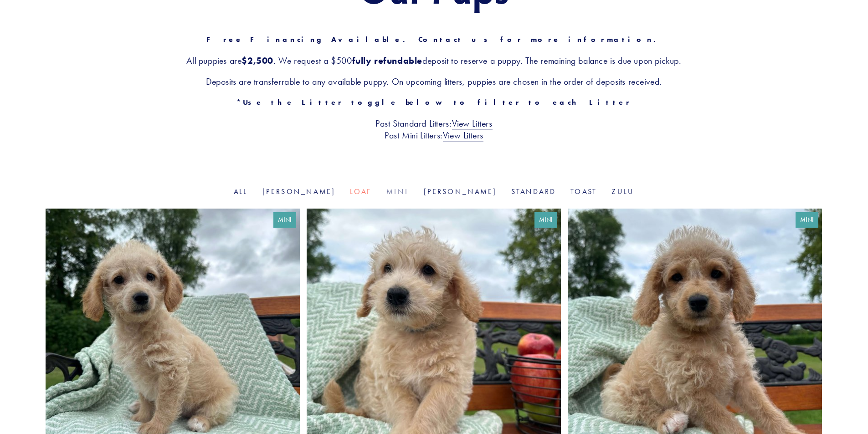 This screenshot has width=868, height=434. What do you see at coordinates (434, 39) in the screenshot?
I see `strong: Free Financing Available. Contact us for more information.` at bounding box center [434, 39].